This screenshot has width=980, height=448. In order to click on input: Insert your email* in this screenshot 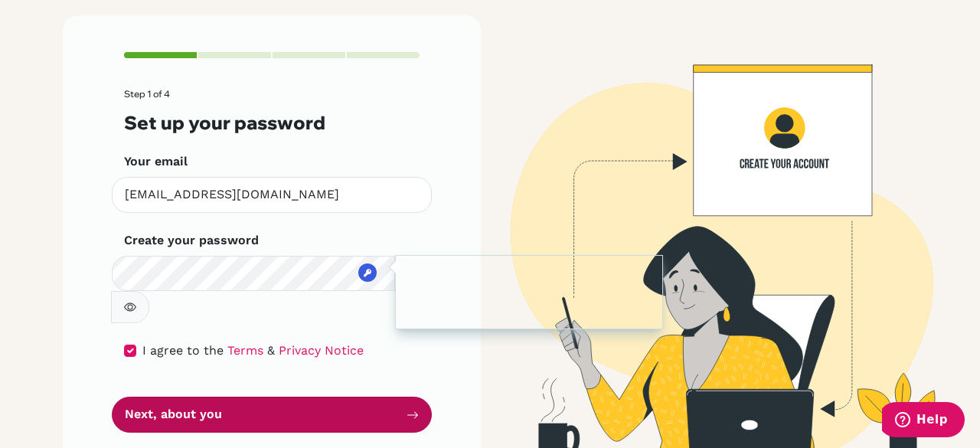, I will do `click(272, 195)`.